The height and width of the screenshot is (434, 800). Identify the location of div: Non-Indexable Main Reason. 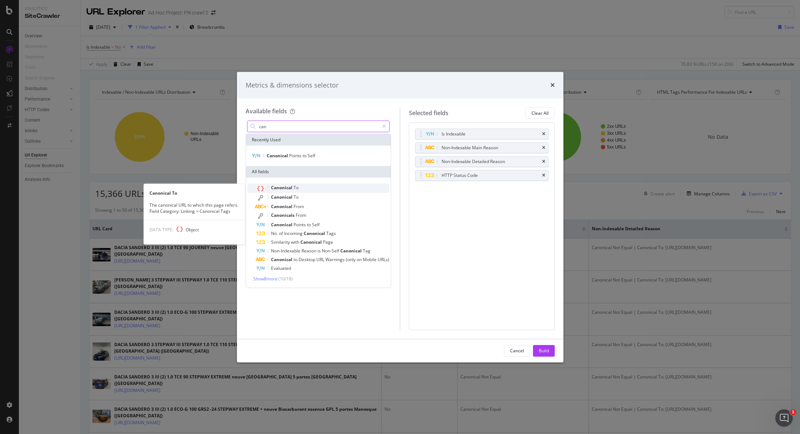
(470, 148).